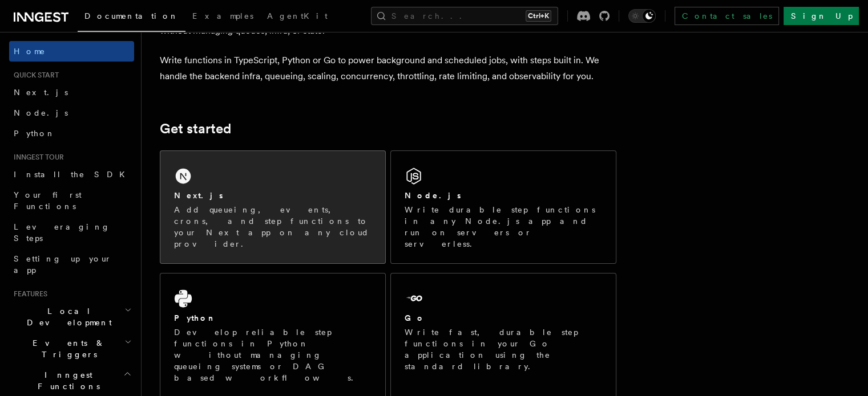 The height and width of the screenshot is (396, 868). I want to click on a: Home, so click(71, 51).